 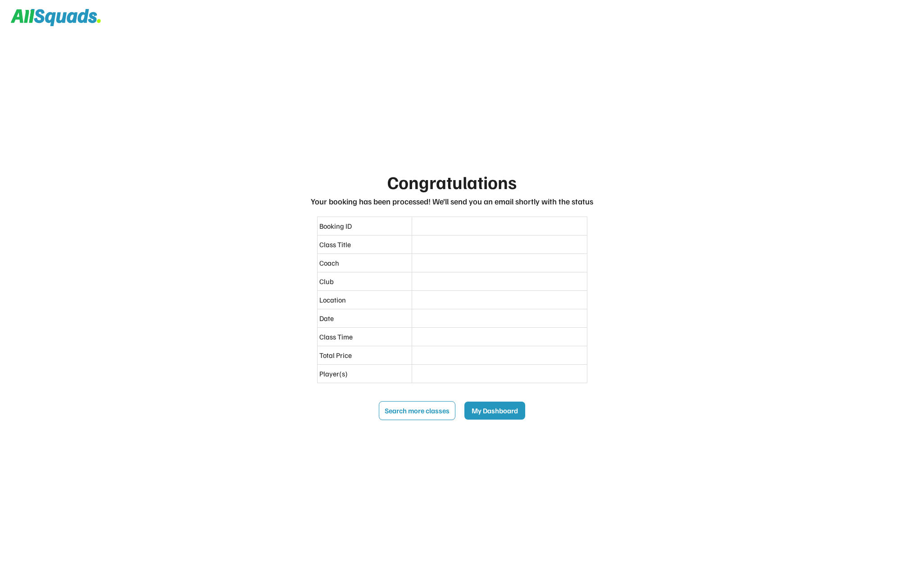 What do you see at coordinates (365, 300) in the screenshot?
I see `div: Location` at bounding box center [365, 300].